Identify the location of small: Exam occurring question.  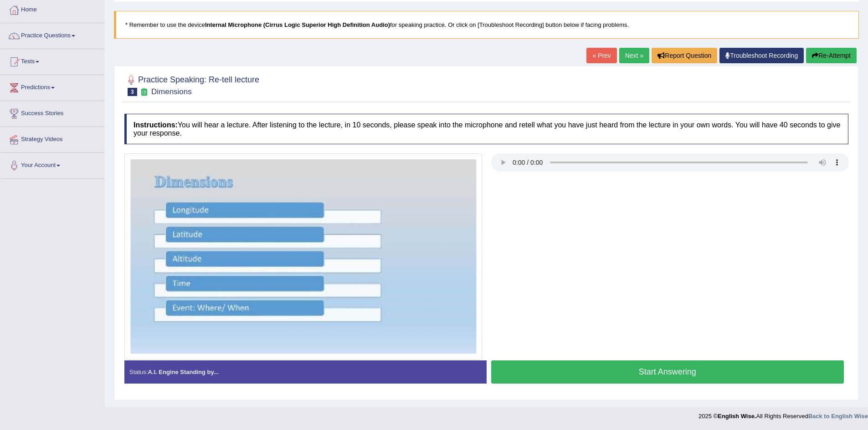
(144, 92).